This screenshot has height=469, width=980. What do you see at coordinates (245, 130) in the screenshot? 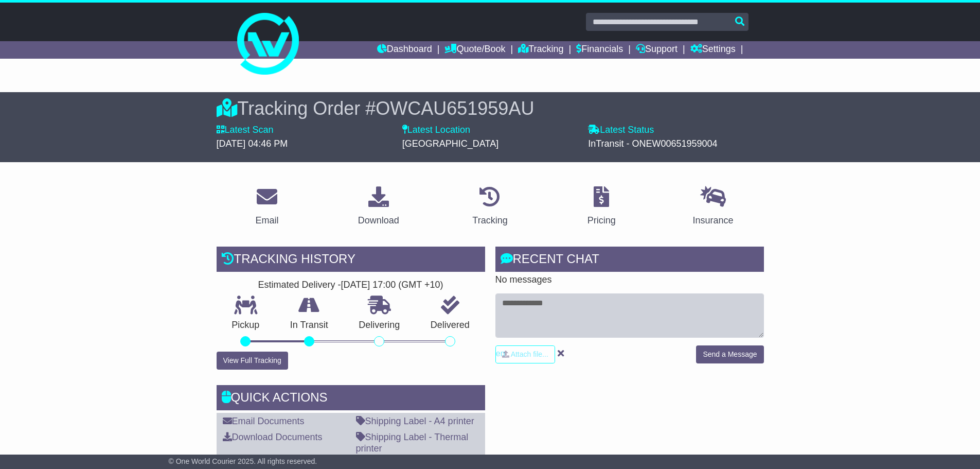
I see `label: Latest Scan` at bounding box center [245, 130].